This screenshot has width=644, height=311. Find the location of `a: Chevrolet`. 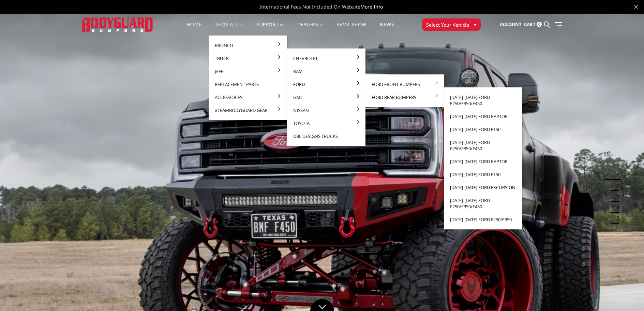

a: Chevrolet is located at coordinates (327, 59).